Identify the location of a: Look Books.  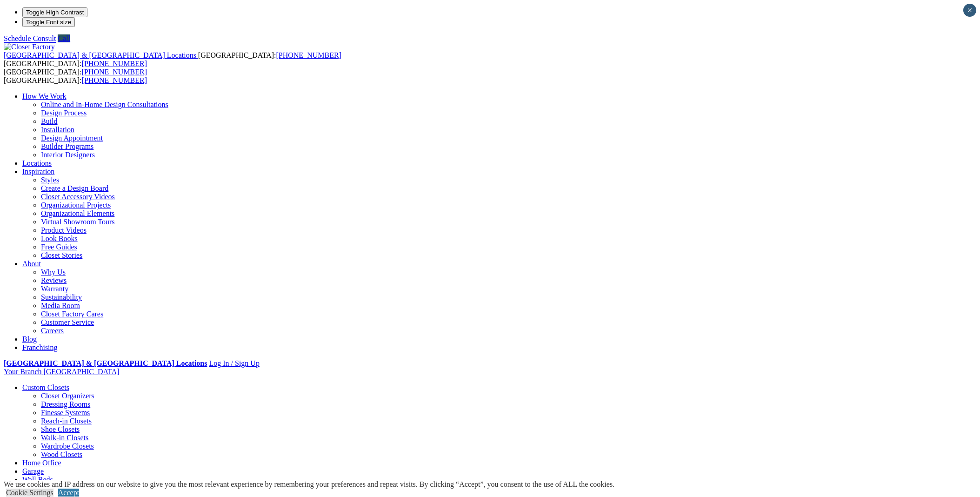
(59, 238).